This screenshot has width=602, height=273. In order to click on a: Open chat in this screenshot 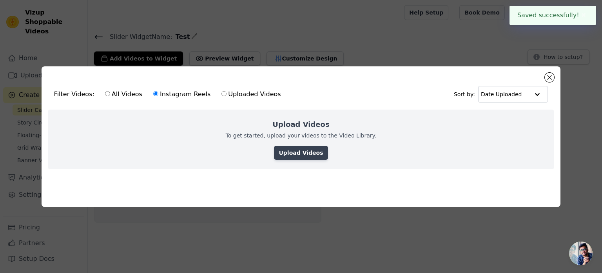, I will do `click(581, 253)`.